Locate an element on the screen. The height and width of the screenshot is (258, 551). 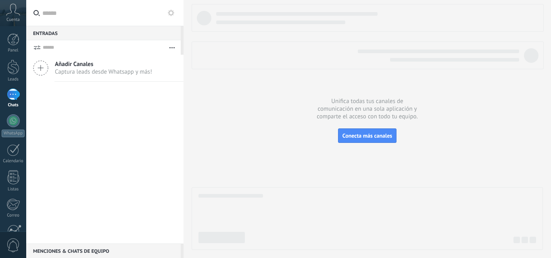
span: Captura leads desde Whatsapp y más! is located at coordinates (103, 72).